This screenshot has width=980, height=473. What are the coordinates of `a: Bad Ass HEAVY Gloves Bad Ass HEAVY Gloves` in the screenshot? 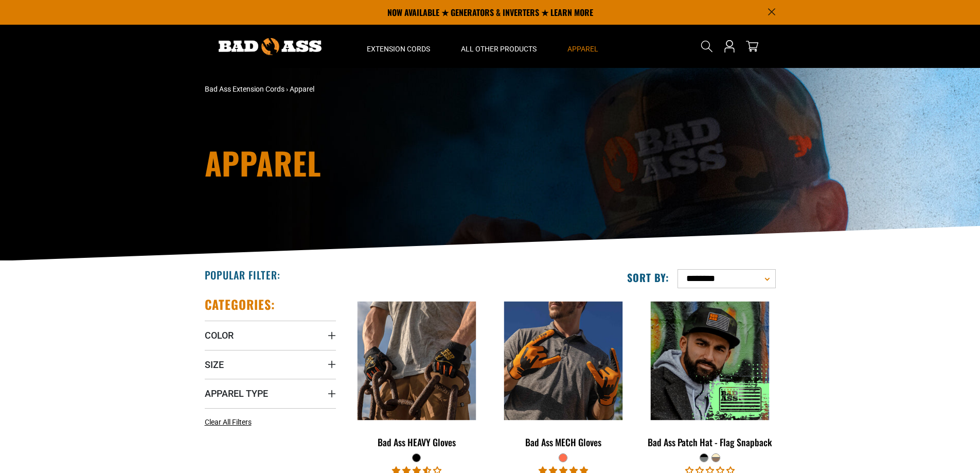 It's located at (417, 375).